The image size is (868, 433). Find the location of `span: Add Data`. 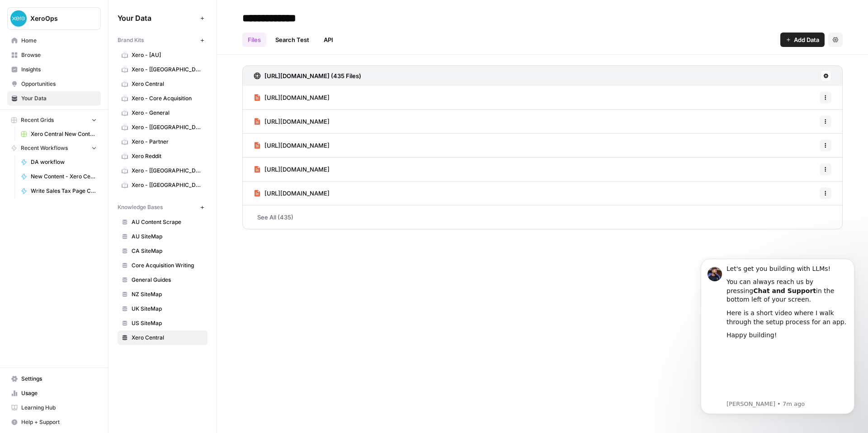

span: Add Data is located at coordinates (807, 40).